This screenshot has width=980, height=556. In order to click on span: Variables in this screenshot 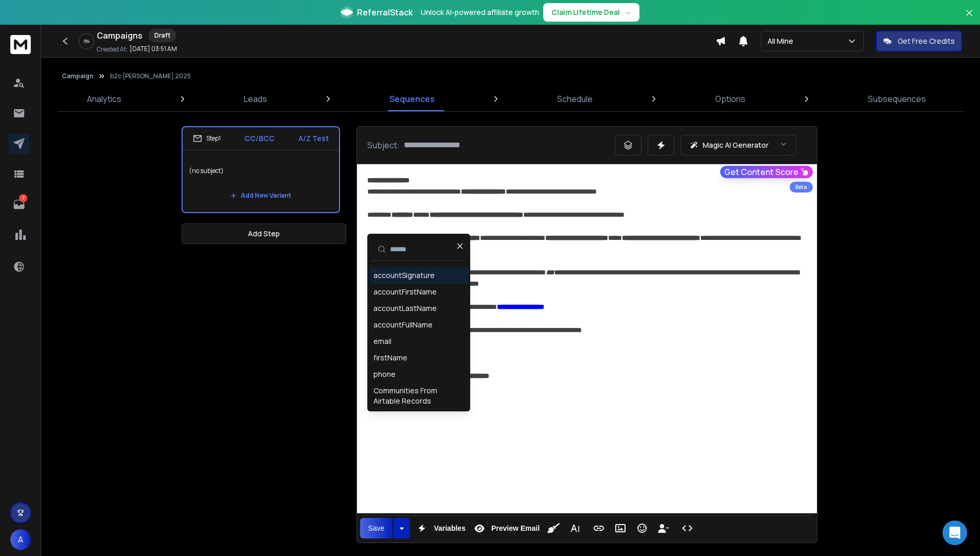, I will do `click(450, 528)`.